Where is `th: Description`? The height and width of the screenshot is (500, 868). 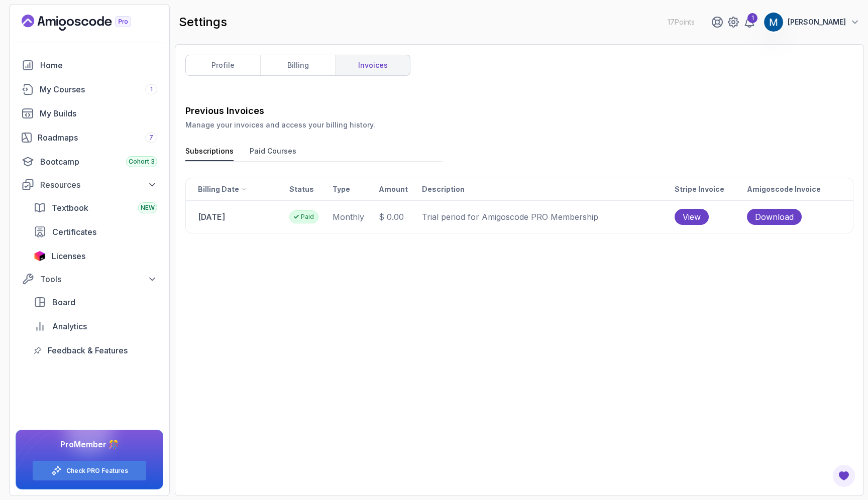
th: Description is located at coordinates (548, 190).